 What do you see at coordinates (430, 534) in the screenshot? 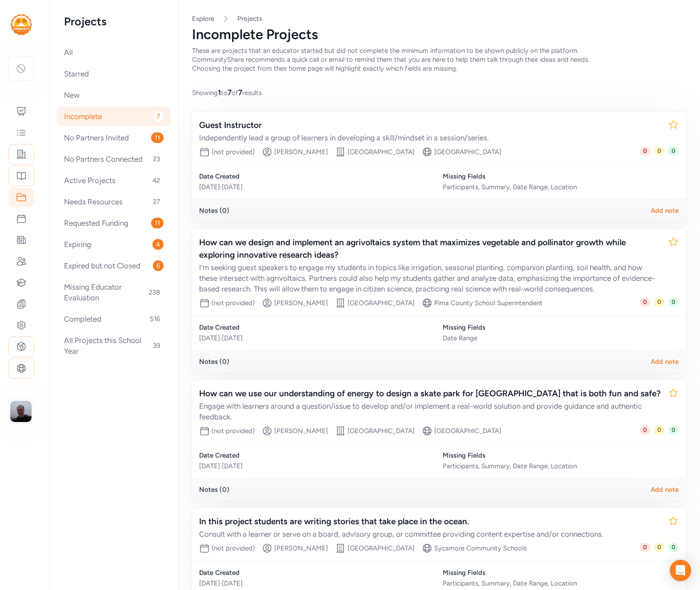
I see `div: Consult with a learner or serve on a board, advisory group, or committee providing content expert...` at bounding box center [430, 534].